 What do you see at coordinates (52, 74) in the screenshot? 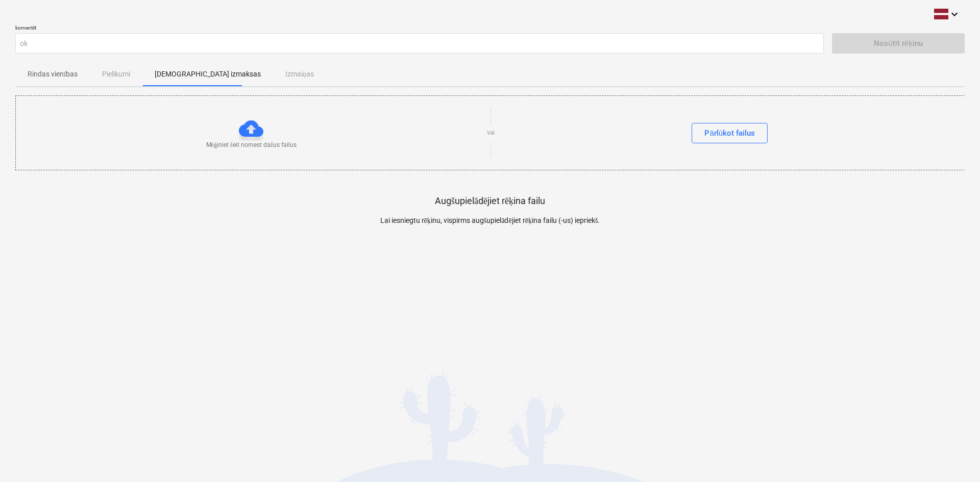
I see `p: Rindas vienības` at bounding box center [52, 74].